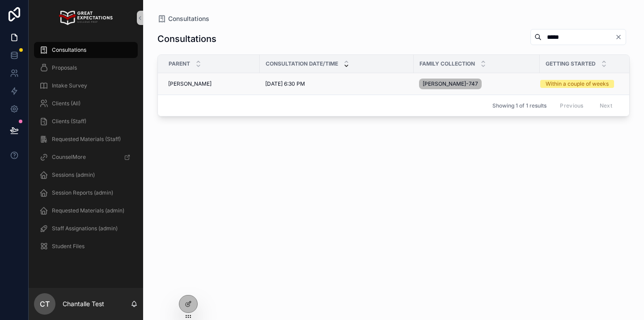 Image resolution: width=644 pixels, height=320 pixels. Describe the element at coordinates (447, 64) in the screenshot. I see `span: Family collection` at that location.